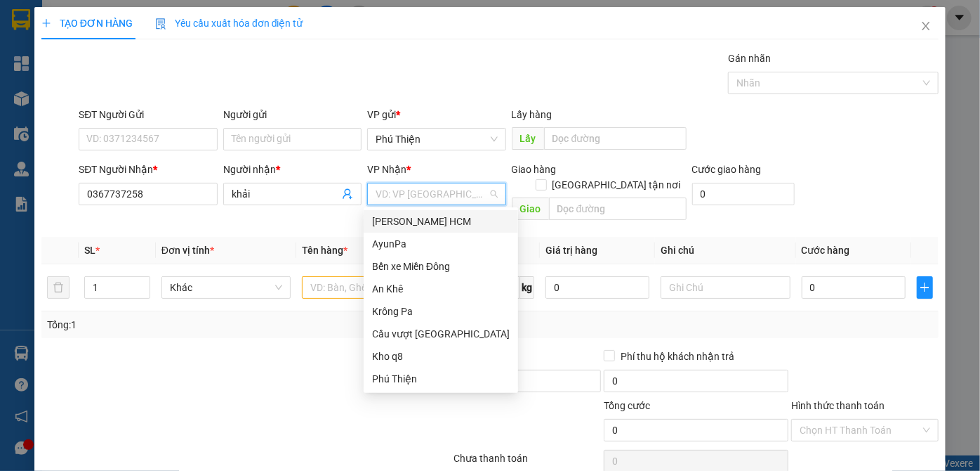 This screenshot has height=471, width=980. I want to click on input: 0, so click(598, 288).